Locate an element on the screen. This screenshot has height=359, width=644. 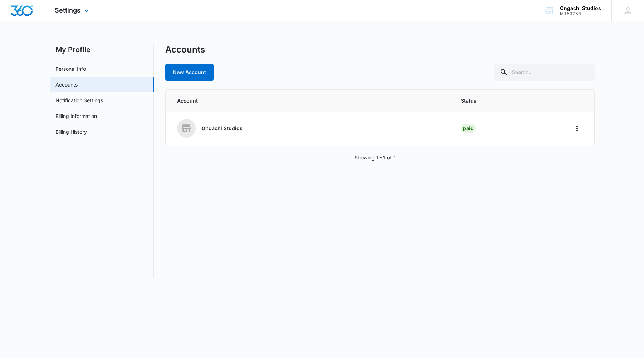
a: Billing History is located at coordinates (71, 132).